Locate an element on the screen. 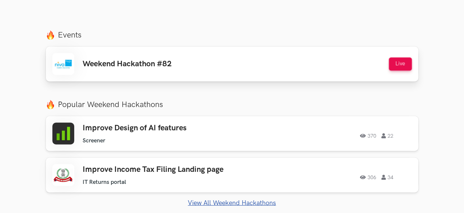 This screenshot has height=213, width=464. h3: Weekend Hackathon #82 is located at coordinates (127, 64).